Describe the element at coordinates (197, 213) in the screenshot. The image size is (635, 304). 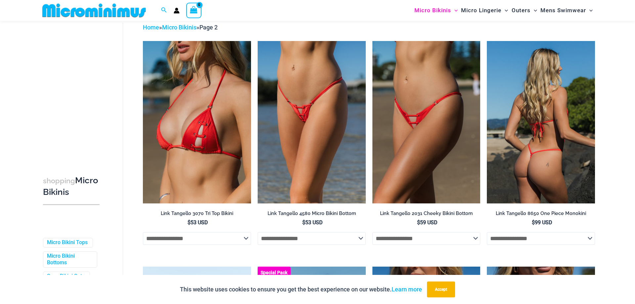
I see `h2: Link Tangello 3070 Tri Top Bikini` at that location.